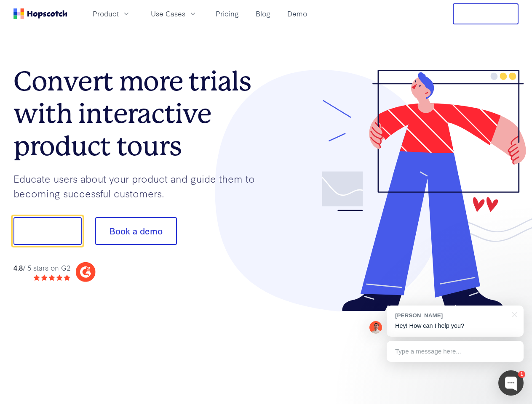  Describe the element at coordinates (140, 114) in the screenshot. I see `h1: Convert more trials with interactive product tours` at that location.